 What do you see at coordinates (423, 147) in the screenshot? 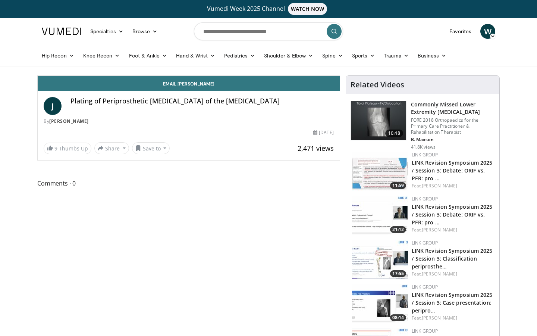
I see `p: 41.8K views` at bounding box center [423, 147].